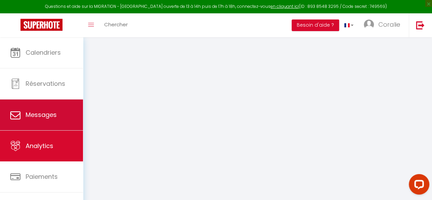 This screenshot has height=200, width=432. I want to click on span: Messages, so click(41, 114).